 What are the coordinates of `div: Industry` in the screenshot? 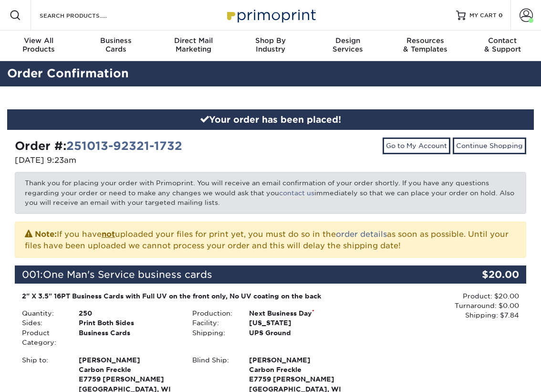 It's located at (270, 45).